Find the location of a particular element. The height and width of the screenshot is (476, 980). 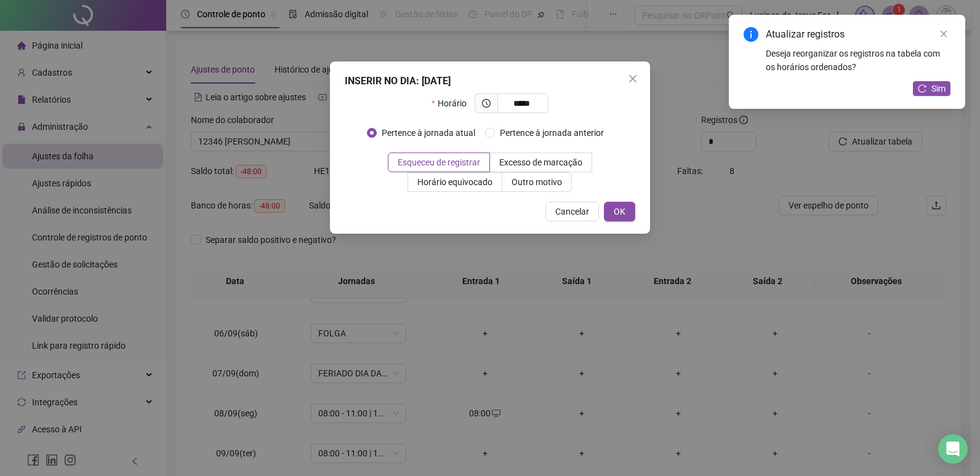

button: OK is located at coordinates (619, 211).